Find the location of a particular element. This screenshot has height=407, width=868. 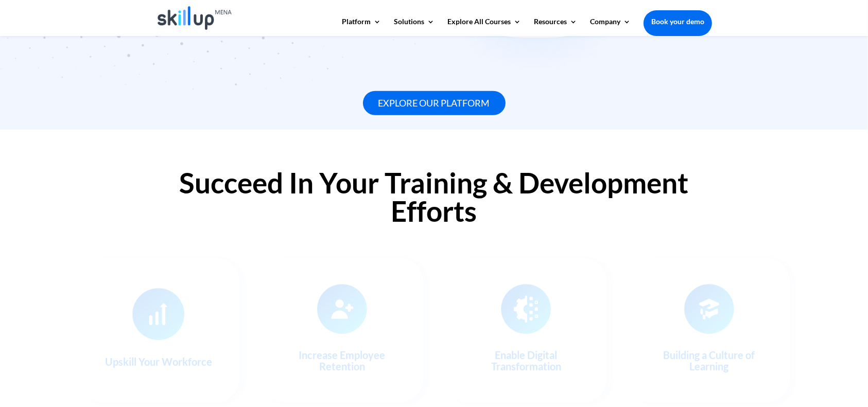

img: Skillup Mena is located at coordinates (195, 18).